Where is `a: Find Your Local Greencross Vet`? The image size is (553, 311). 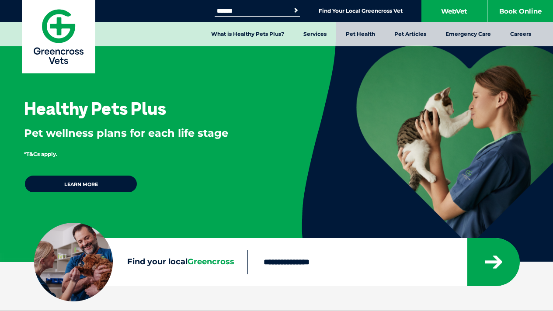
a: Find Your Local Greencross Vet is located at coordinates (361, 11).